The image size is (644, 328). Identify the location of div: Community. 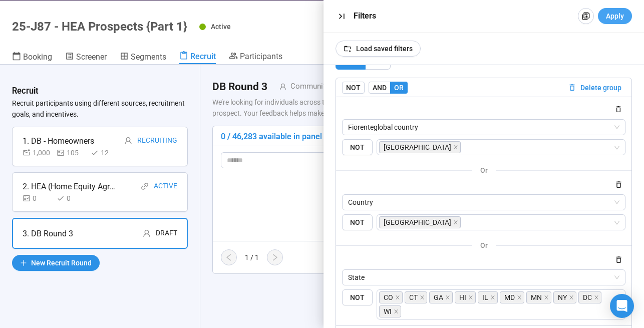
(308, 87).